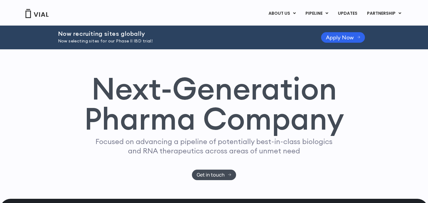 This screenshot has height=203, width=428. What do you see at coordinates (214, 146) in the screenshot?
I see `p: Focused on advancing a pipeline of potentially best-in-class biologics and RNA therapeutics acros...` at bounding box center [214, 146].